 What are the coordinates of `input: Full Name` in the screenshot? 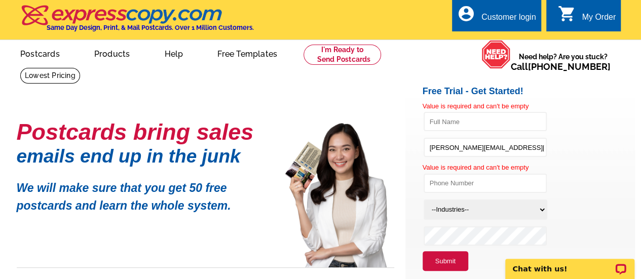 It's located at (485, 122).